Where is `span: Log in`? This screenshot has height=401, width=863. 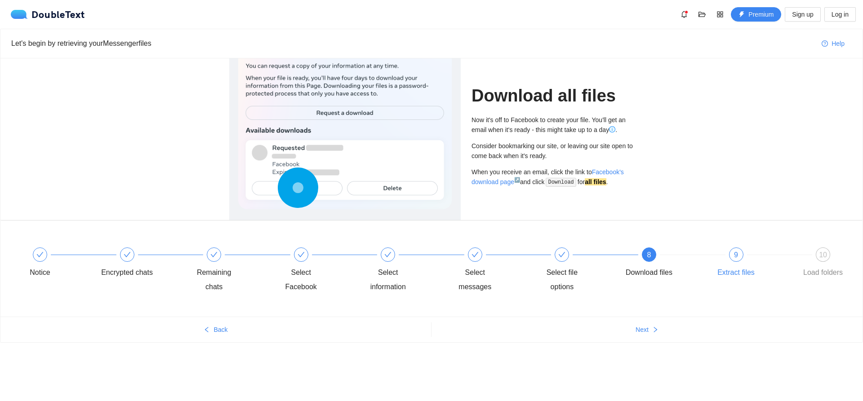
span: Log in is located at coordinates (840, 14).